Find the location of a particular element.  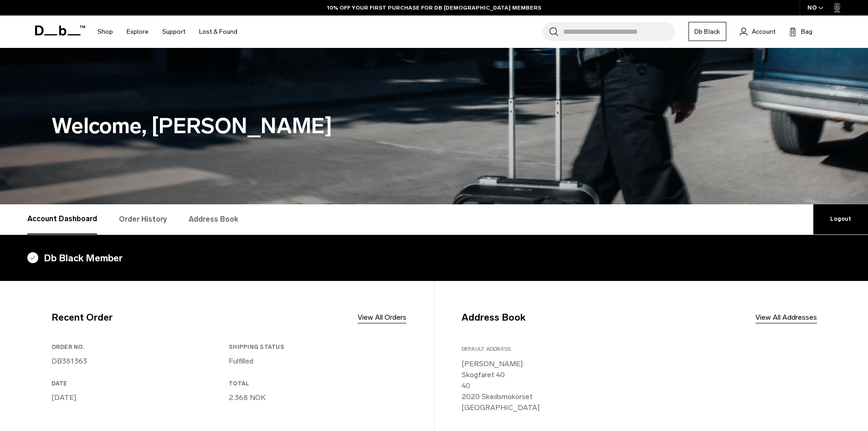

a: Db Black is located at coordinates (706, 32).